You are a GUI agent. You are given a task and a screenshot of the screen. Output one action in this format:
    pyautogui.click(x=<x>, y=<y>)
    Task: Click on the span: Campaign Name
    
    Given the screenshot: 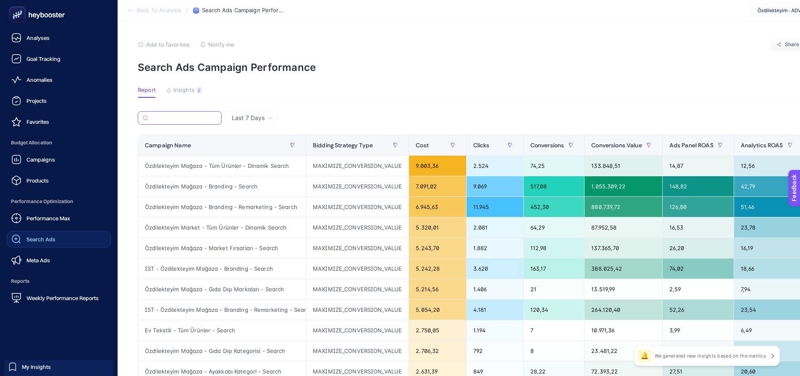 What is the action you would take?
    pyautogui.click(x=168, y=145)
    